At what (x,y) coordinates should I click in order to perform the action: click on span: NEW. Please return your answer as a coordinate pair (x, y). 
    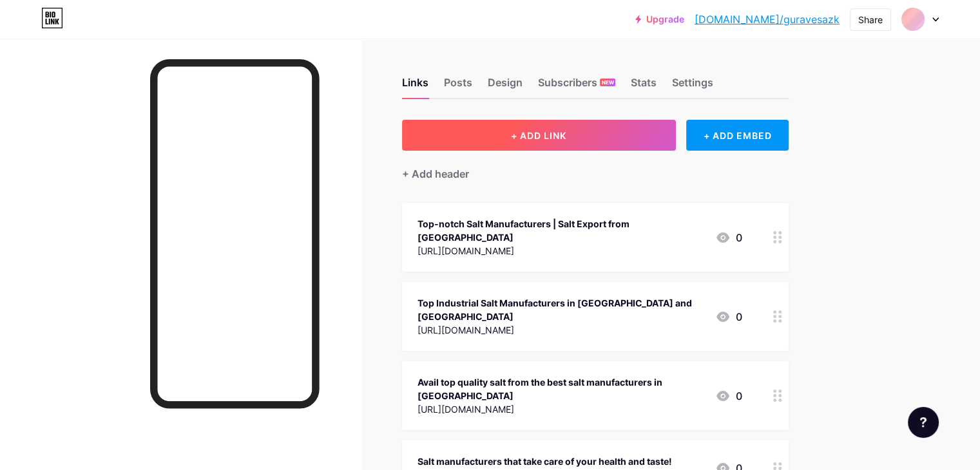
    Looking at the image, I should click on (608, 82).